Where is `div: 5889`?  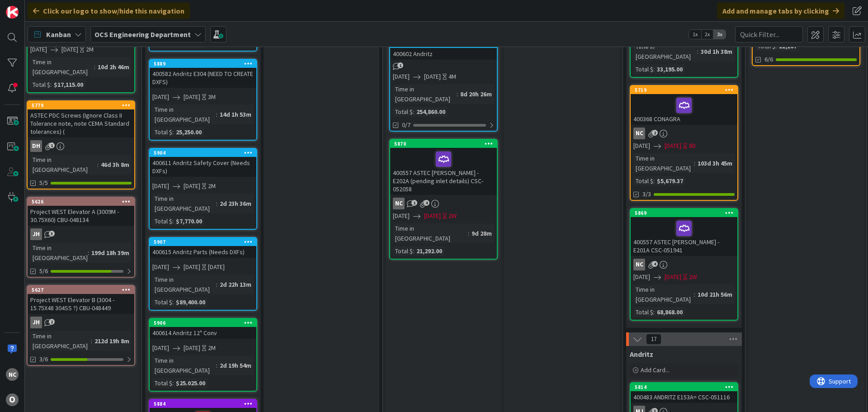
div: 5889 is located at coordinates (203, 64).